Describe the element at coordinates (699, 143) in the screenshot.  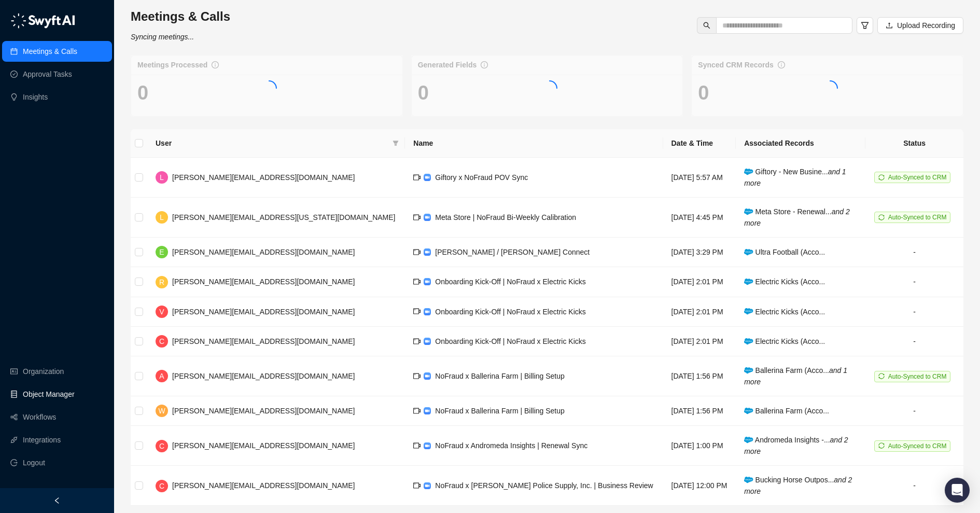
I see `th: Date & Time` at that location.